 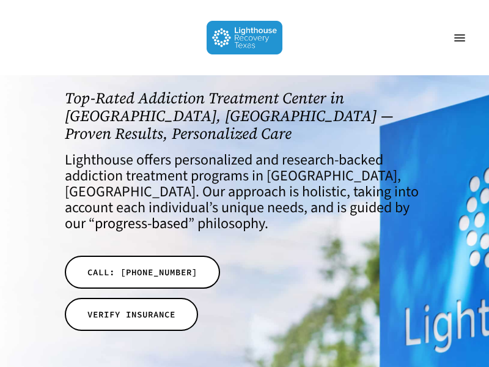 What do you see at coordinates (131, 314) in the screenshot?
I see `a: VERIFY INSURANCE` at bounding box center [131, 314].